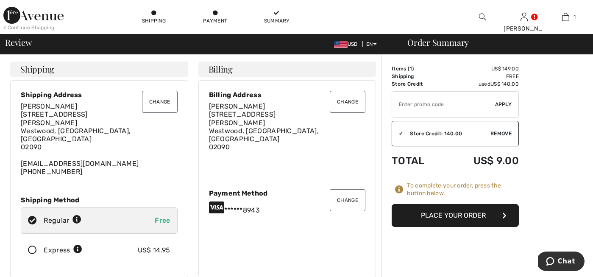  Describe the element at coordinates (63, 250) in the screenshot. I see `div: Express` at that location.